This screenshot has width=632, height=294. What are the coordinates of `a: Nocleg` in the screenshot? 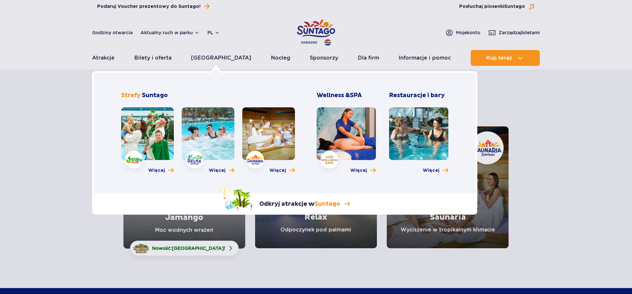 It's located at (280, 58).